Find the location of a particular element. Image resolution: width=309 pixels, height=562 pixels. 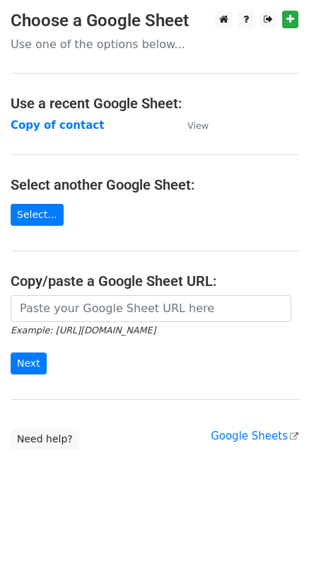

h3: Choose a Google Sheet is located at coordinates (154, 21).